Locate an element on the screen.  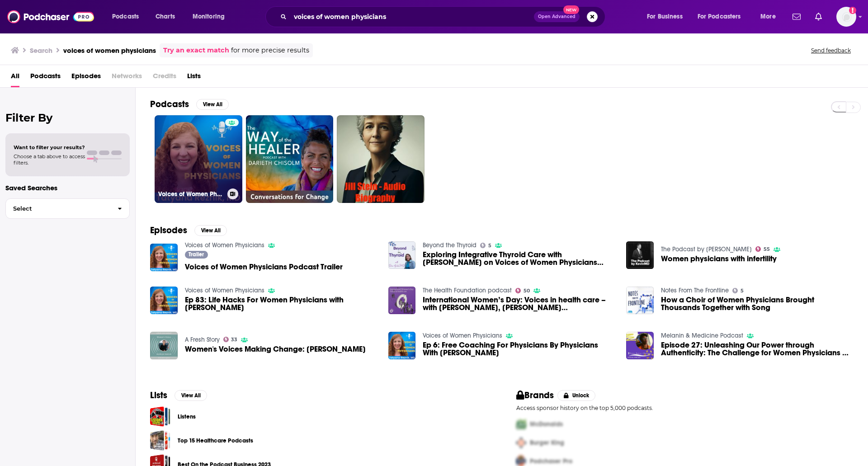
span: How a Choir of Women Physicians Brought Thousands Together with Song is located at coordinates (757, 304).